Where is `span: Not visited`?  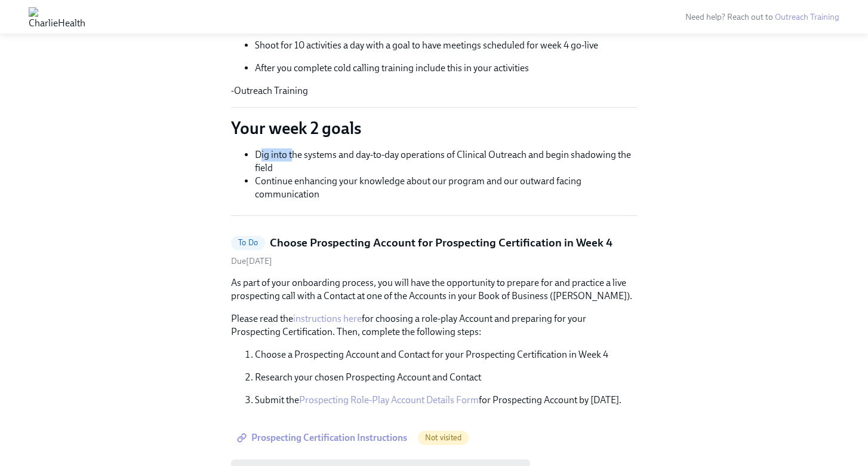 span: Not visited is located at coordinates (443, 437).